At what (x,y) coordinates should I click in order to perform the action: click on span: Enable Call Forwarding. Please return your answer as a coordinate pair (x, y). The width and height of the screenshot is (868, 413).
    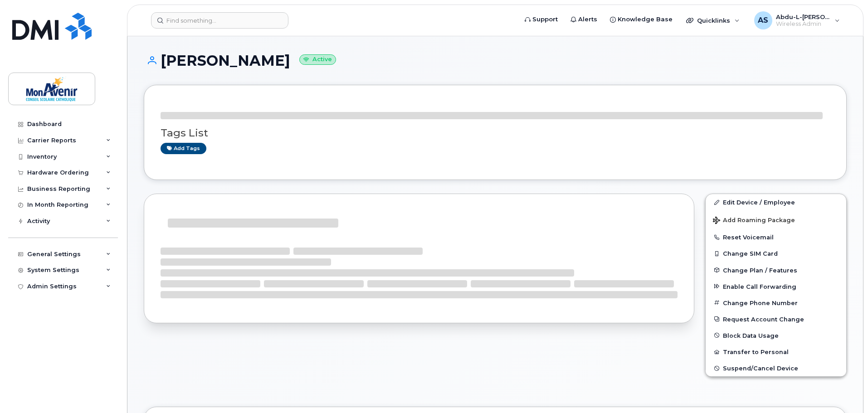
    Looking at the image, I should click on (760, 286).